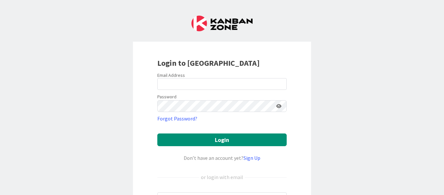 This screenshot has height=195, width=444. Describe the element at coordinates (222, 23) in the screenshot. I see `img: Kanban Zone` at that location.